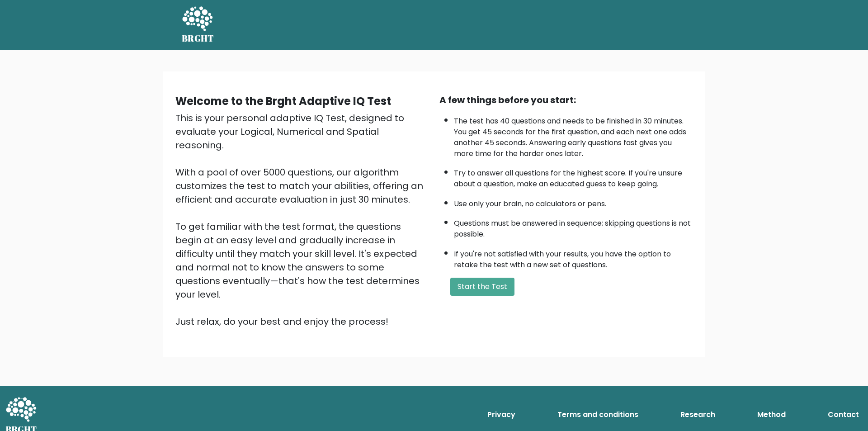 The image size is (868, 431). Describe the element at coordinates (283, 101) in the screenshot. I see `b: Welcome to the Brght Adaptive IQ Test` at that location.